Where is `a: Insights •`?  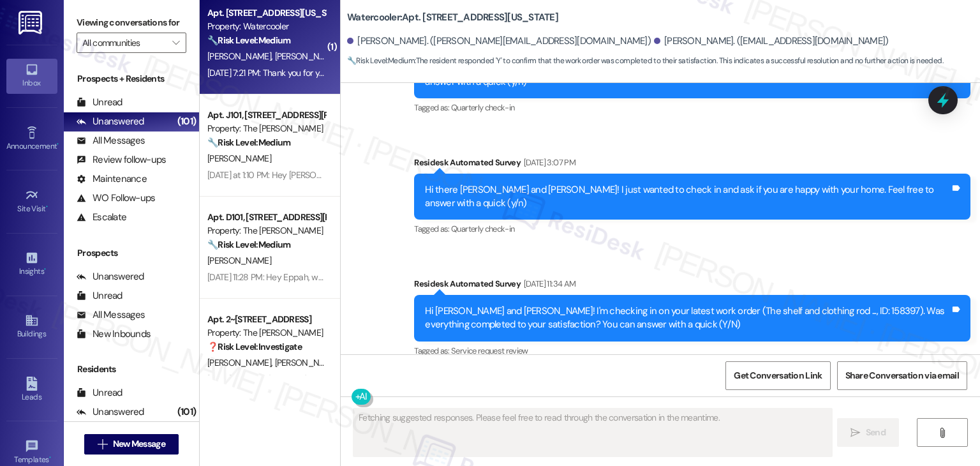 a: Insights • is located at coordinates (32, 264).